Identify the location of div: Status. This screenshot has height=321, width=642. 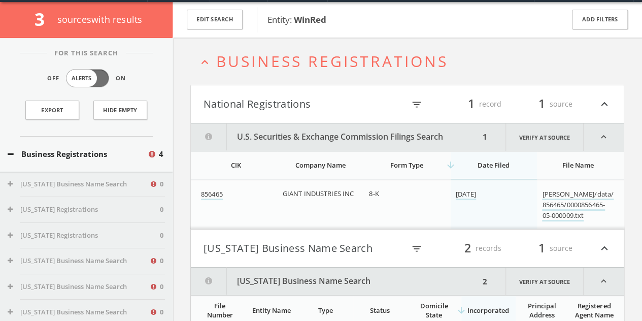
(379, 310).